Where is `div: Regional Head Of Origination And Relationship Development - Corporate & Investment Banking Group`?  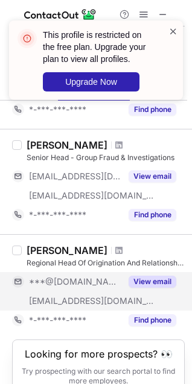 div: Regional Head Of Origination And Relationship Development - Corporate & Investment Banking Group is located at coordinates (105, 263).